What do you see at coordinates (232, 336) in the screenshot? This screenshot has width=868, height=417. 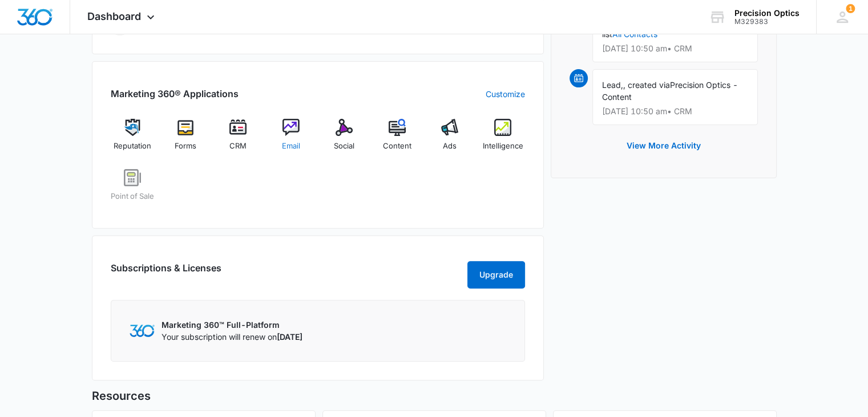 I see `p: Your subscription will renew on` at bounding box center [232, 336].